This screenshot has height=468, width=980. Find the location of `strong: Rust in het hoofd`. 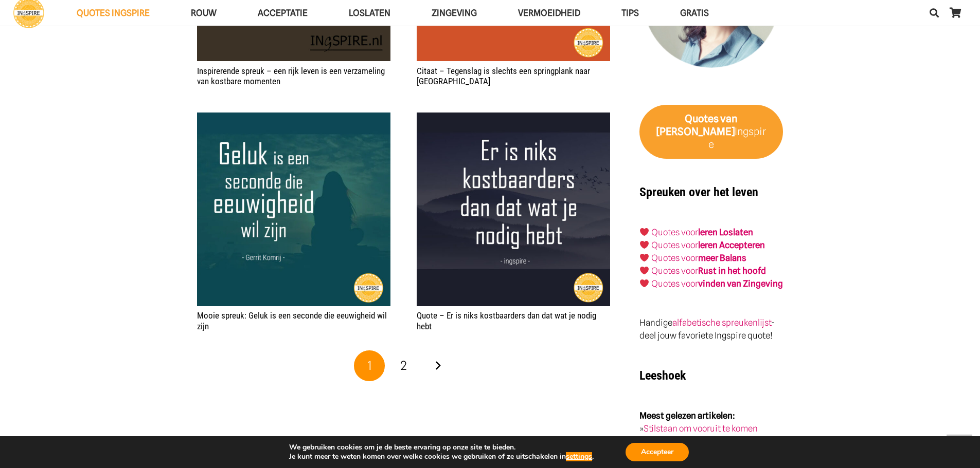

strong: Rust in het hoofd is located at coordinates (732, 271).